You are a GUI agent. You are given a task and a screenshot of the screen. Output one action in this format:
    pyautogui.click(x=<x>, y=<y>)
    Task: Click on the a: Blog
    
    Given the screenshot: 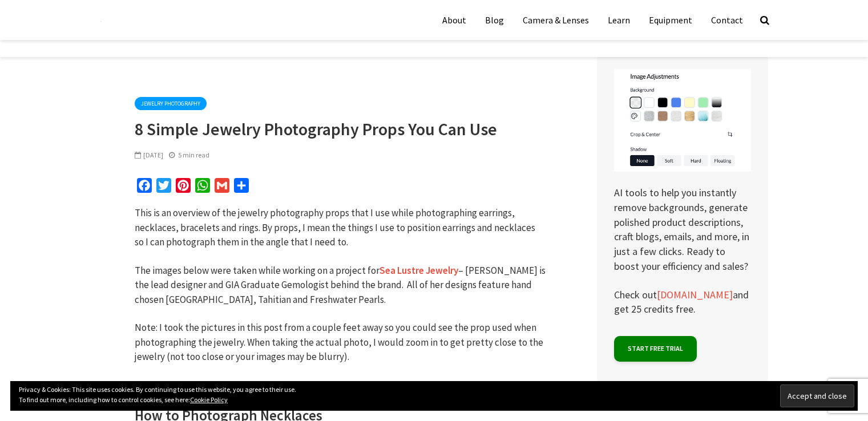 What is the action you would take?
    pyautogui.click(x=494, y=20)
    